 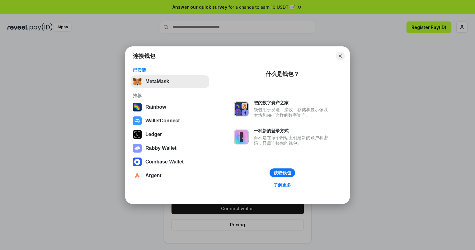 I want to click on h1: 连接钱包, so click(x=144, y=56).